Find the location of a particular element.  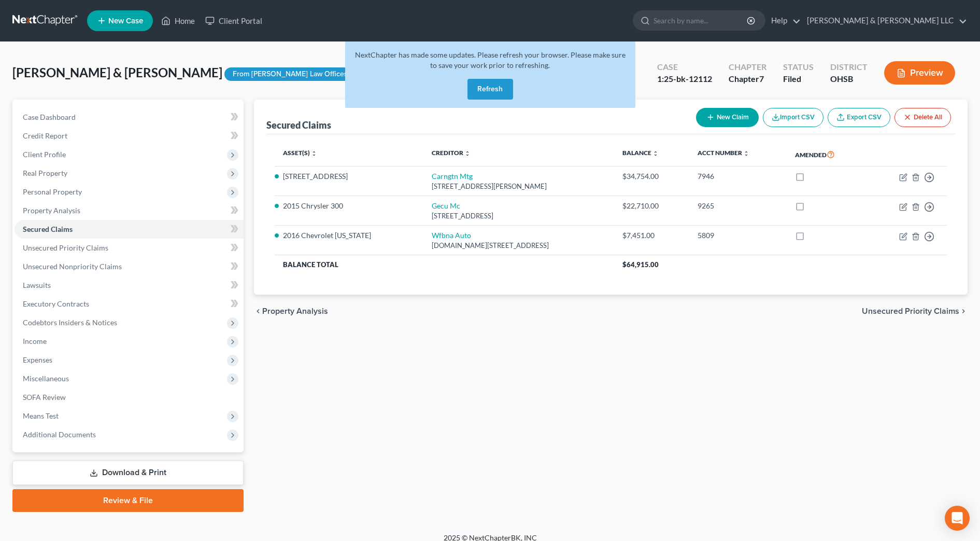

a: Lawsuits is located at coordinates (129, 285).